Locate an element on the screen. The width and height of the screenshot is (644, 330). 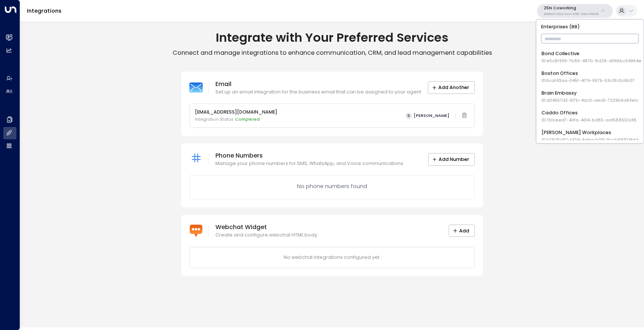
div: Caddo Offices is located at coordinates (588, 116).